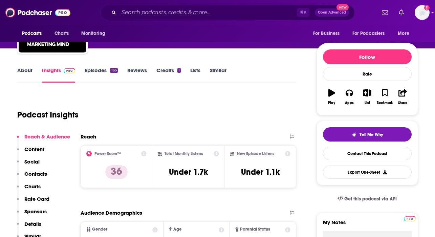 The height and width of the screenshot is (237, 435). Describe the element at coordinates (32, 186) in the screenshot. I see `p: Charts` at that location.